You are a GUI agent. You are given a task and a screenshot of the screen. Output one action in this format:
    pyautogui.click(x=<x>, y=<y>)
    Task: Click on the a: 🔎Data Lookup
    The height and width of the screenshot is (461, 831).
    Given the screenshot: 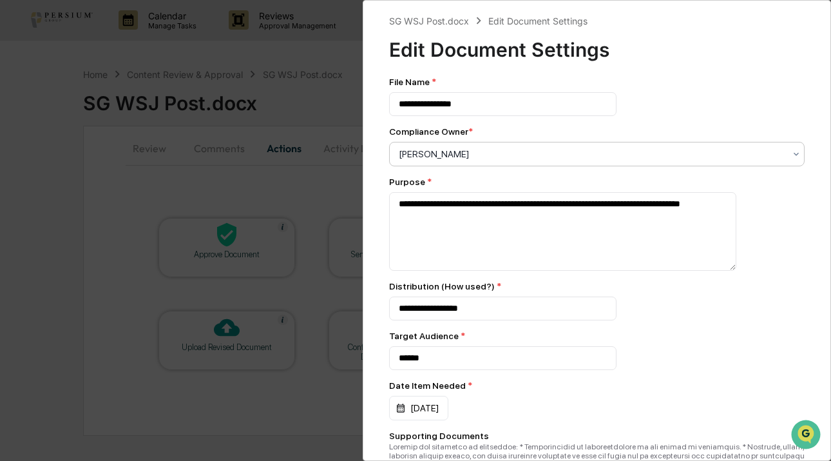 What is the action you would take?
    pyautogui.click(x=47, y=193)
    